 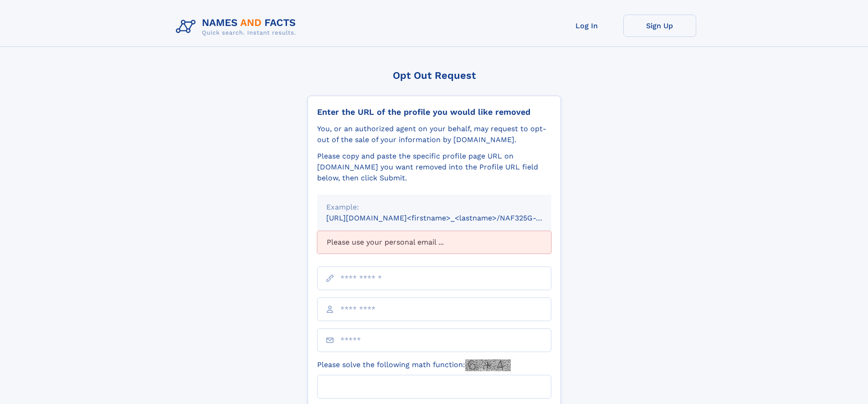 What do you see at coordinates (434, 207) in the screenshot?
I see `div: Example:` at bounding box center [434, 207].